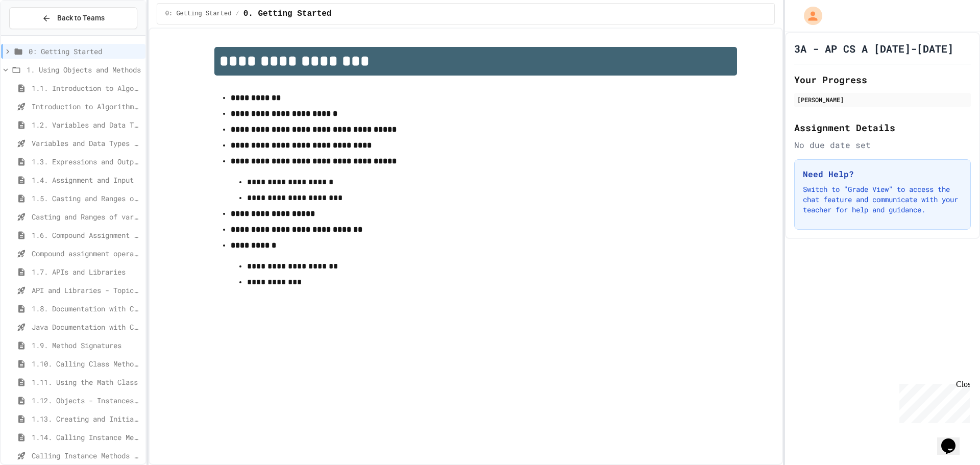 The height and width of the screenshot is (465, 980). What do you see at coordinates (86, 400) in the screenshot?
I see `span: 1.12. Objects - Instances of Classes` at bounding box center [86, 400].